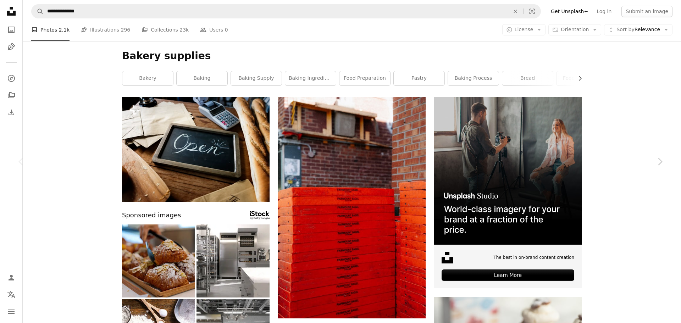  What do you see at coordinates (158, 261) in the screenshot?
I see `img: Cropped image of an Asian woman using tongs to pick up an almond croissant from a bakery store` at bounding box center [158, 261].